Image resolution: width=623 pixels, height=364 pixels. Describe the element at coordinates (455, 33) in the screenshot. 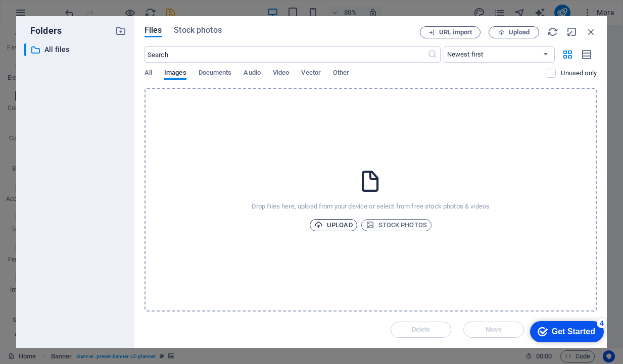

I see `span: URL import` at that location.